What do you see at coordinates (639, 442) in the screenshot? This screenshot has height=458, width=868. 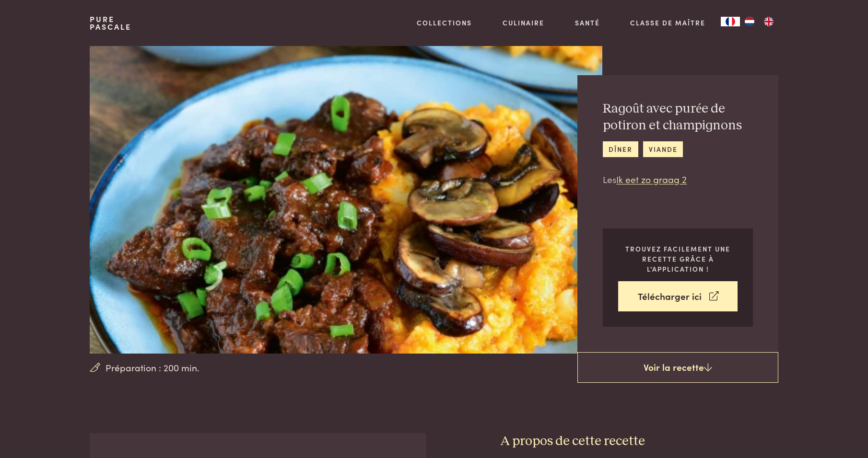 I see `h3: A propos de cette recette` at bounding box center [639, 442].